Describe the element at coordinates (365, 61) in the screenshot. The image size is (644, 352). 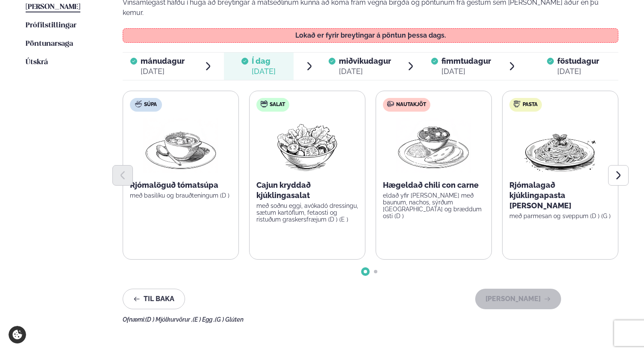
I see `span: miðvikudagur` at that location.